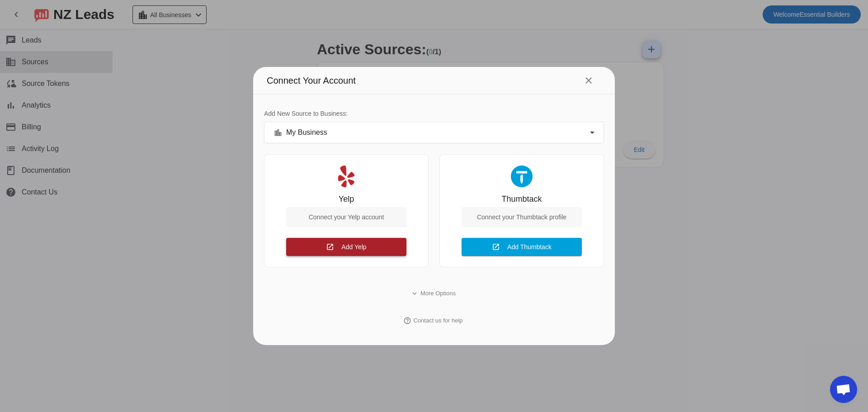  I want to click on span: My Business, so click(306, 133).